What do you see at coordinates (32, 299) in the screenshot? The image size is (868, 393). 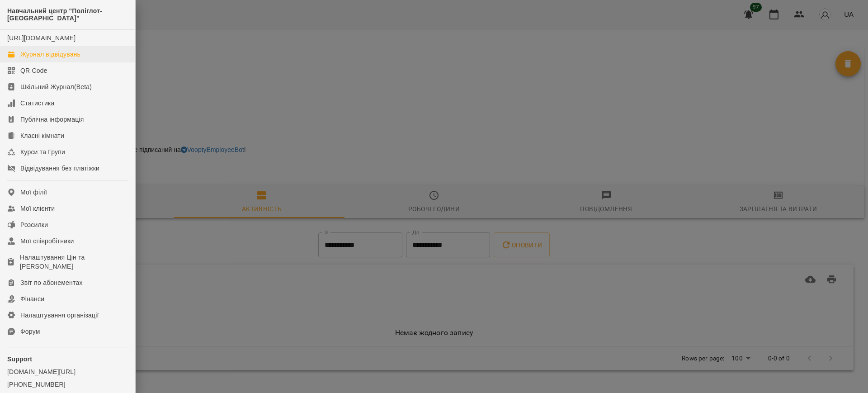 I see `div: Фінанси` at bounding box center [32, 299].